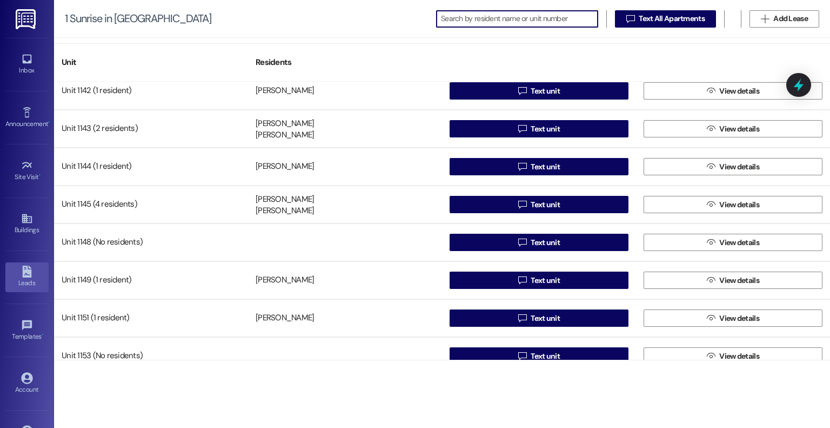 This screenshot has width=830, height=428. What do you see at coordinates (519, 19) in the screenshot?
I see `input: Search by resident name or unit number` at bounding box center [519, 19].